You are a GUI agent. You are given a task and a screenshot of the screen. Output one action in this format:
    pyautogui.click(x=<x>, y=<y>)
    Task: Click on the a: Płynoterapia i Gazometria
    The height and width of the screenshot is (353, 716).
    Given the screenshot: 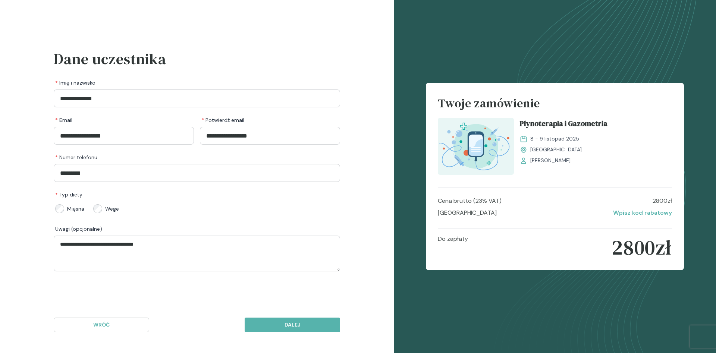 What is the action you would take?
    pyautogui.click(x=596, y=125)
    